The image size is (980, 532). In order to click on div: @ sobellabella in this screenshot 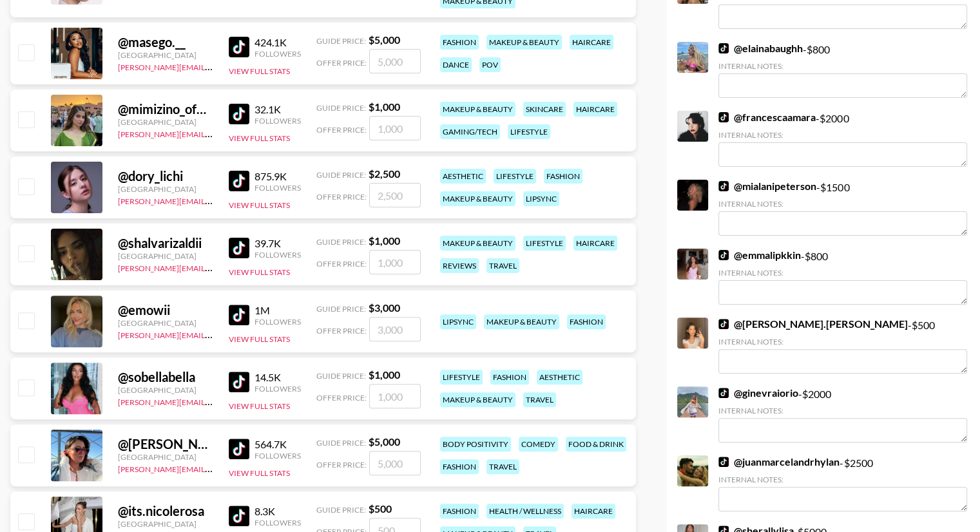, I will do `click(166, 376)`.